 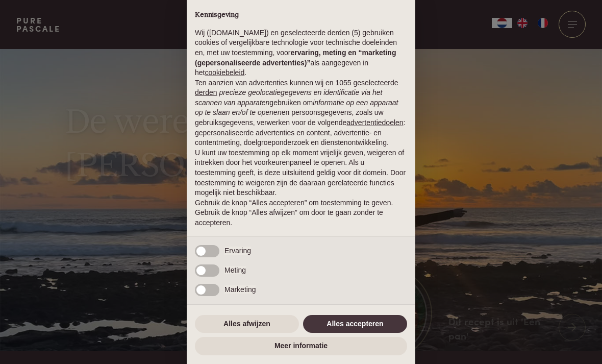 I want to click on button: Meer informatie, so click(x=301, y=346).